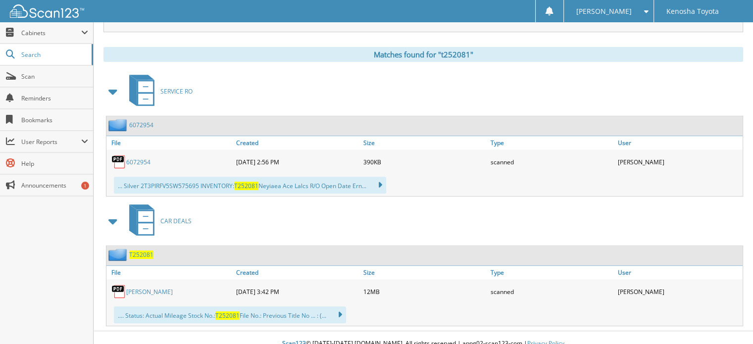 Image resolution: width=753 pixels, height=344 pixels. What do you see at coordinates (47, 11) in the screenshot?
I see `img: scan123-logo-white.svg` at bounding box center [47, 11].